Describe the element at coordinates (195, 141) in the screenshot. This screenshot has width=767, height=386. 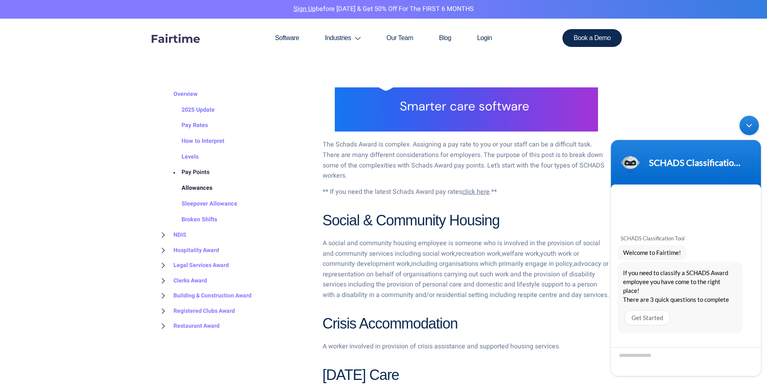
I see `a: How to Interpret` at that location.